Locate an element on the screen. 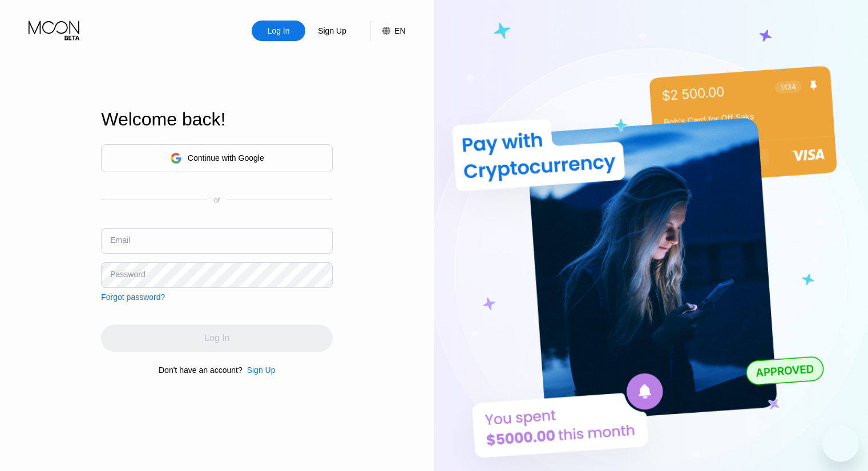  div: Log In is located at coordinates (278, 31).